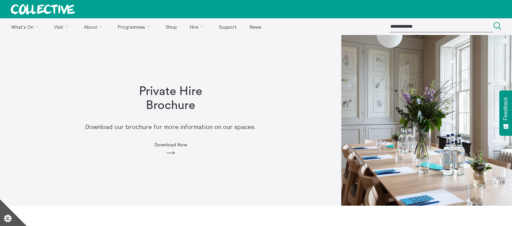 The width and height of the screenshot is (512, 226). Describe the element at coordinates (506, 109) in the screenshot. I see `span: Feedback` at that location.